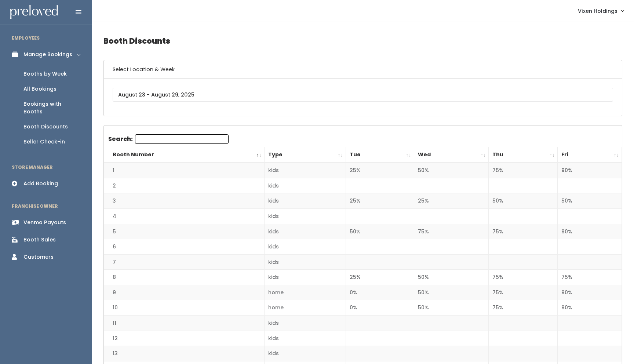 This screenshot has height=364, width=634. What do you see at coordinates (41, 183) in the screenshot?
I see `div: Add Booking` at bounding box center [41, 183].